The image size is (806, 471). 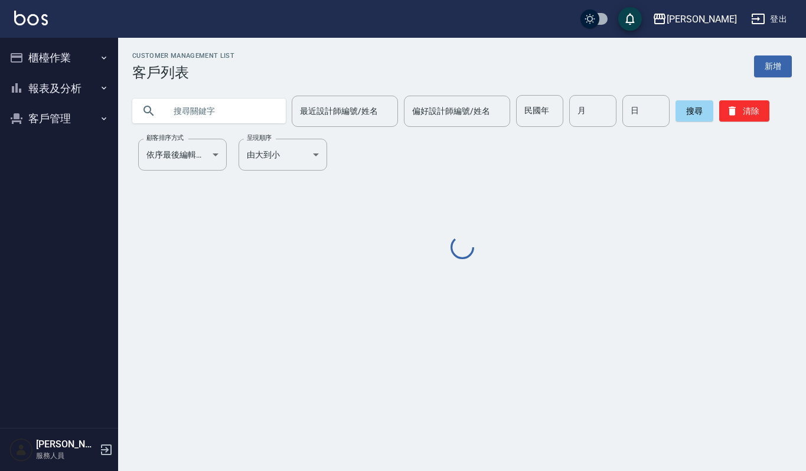 What do you see at coordinates (21, 450) in the screenshot?
I see `img: Person` at bounding box center [21, 450].